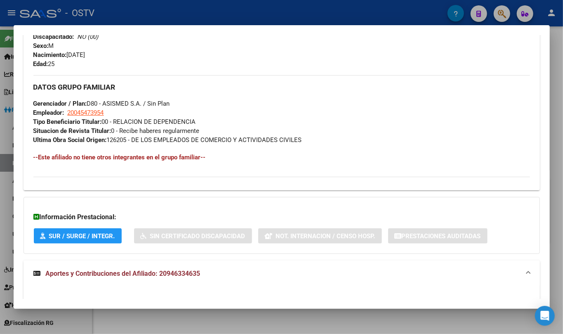  I want to click on strong: Discapacitado:, so click(54, 37).